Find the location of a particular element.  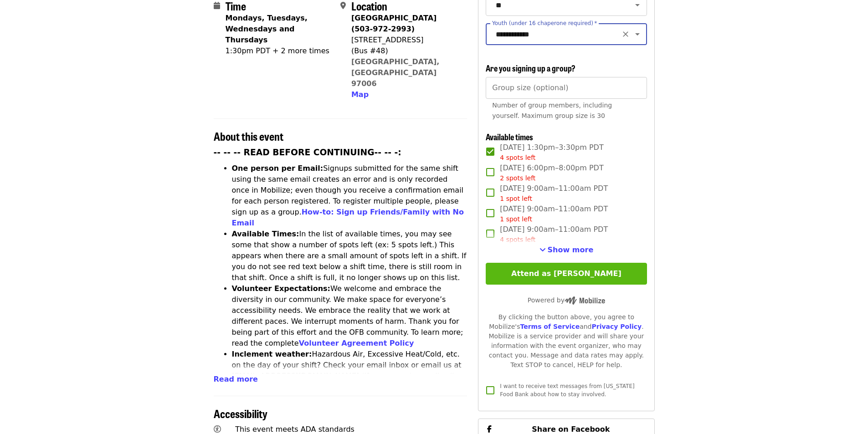

div: By clicking the button above, you agree to Mobilize's and . Mobilize is a service provider and wi... is located at coordinates (566, 341).